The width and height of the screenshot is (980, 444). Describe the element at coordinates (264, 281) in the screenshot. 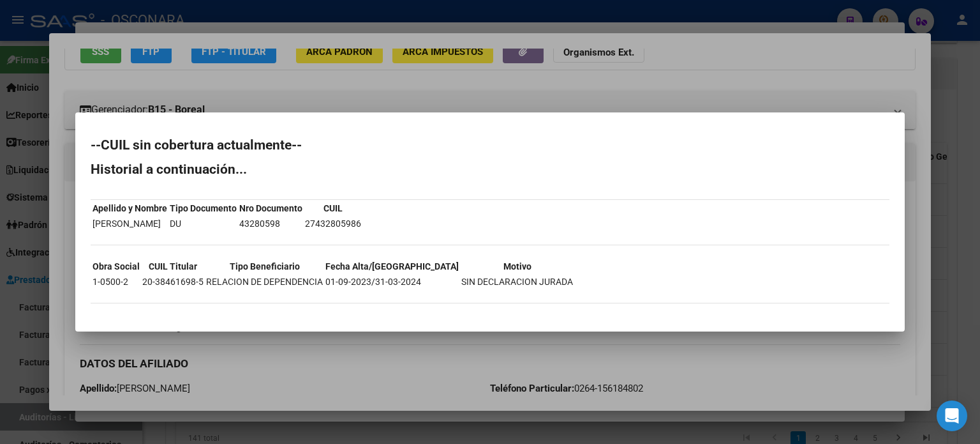

I see `td: RELACION DE DEPENDENCIA` at that location.